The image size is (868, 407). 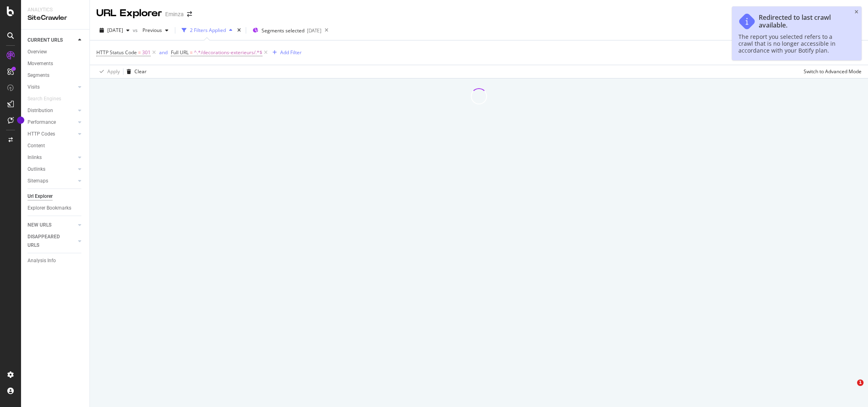 What do you see at coordinates (38, 181) in the screenshot?
I see `div: Sitemaps` at bounding box center [38, 181].